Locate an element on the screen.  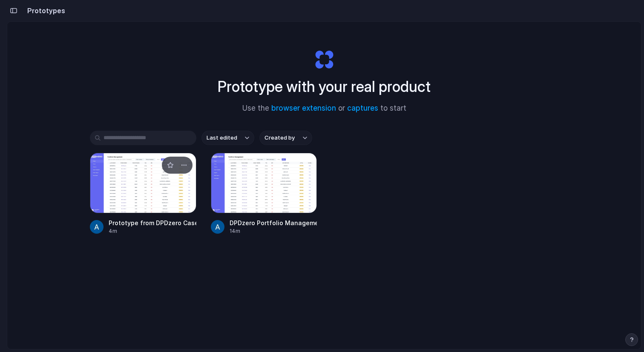
a: browser extension is located at coordinates (304, 108).